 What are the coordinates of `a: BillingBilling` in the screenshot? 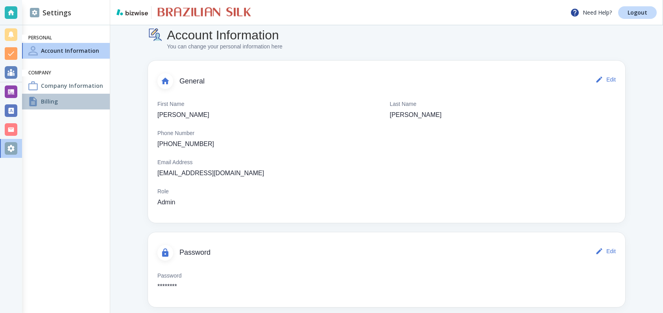 It's located at (66, 102).